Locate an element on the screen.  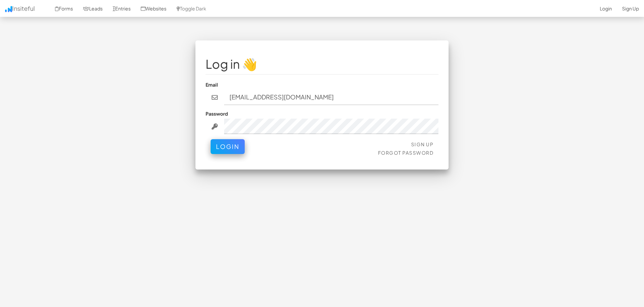
button: Login is located at coordinates (227, 146).